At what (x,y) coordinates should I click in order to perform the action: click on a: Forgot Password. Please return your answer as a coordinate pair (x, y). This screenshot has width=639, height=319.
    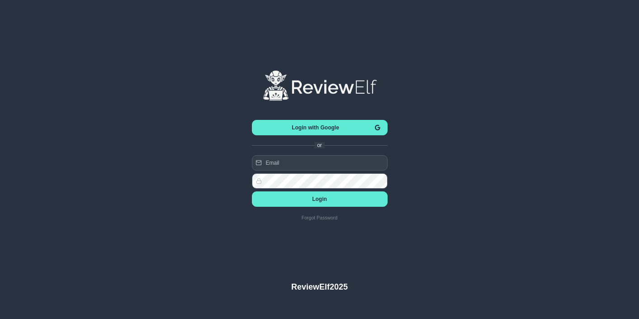
    Looking at the image, I should click on (320, 218).